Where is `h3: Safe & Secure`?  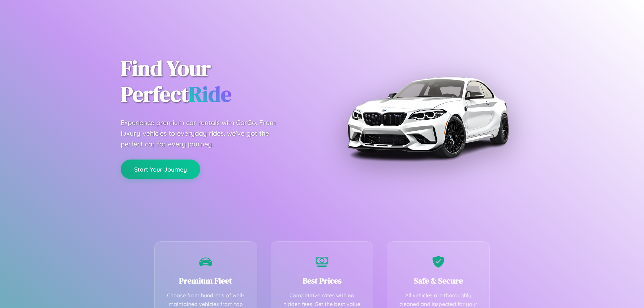
h3: Safe & Secure is located at coordinates (438, 281).